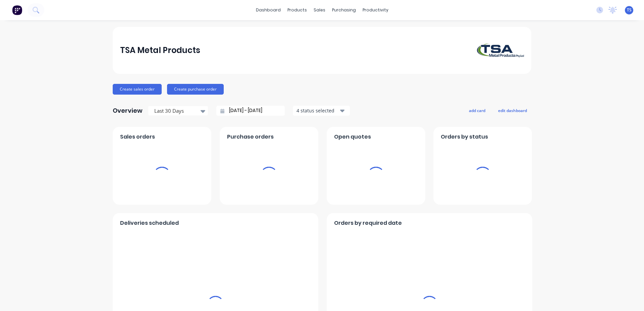 The height and width of the screenshot is (311, 644). What do you see at coordinates (250, 137) in the screenshot?
I see `span: Purchase orders` at bounding box center [250, 137].